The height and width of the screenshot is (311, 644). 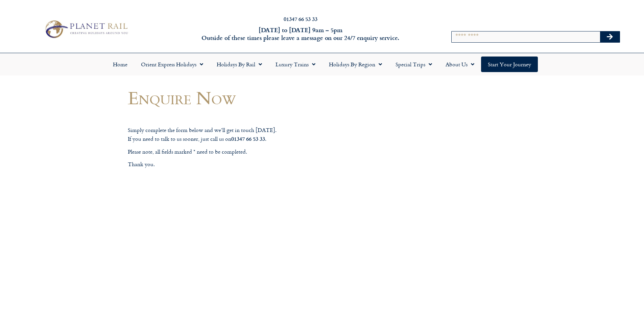 What do you see at coordinates (248, 138) in the screenshot?
I see `strong: 01347 66 53 33` at bounding box center [248, 138].